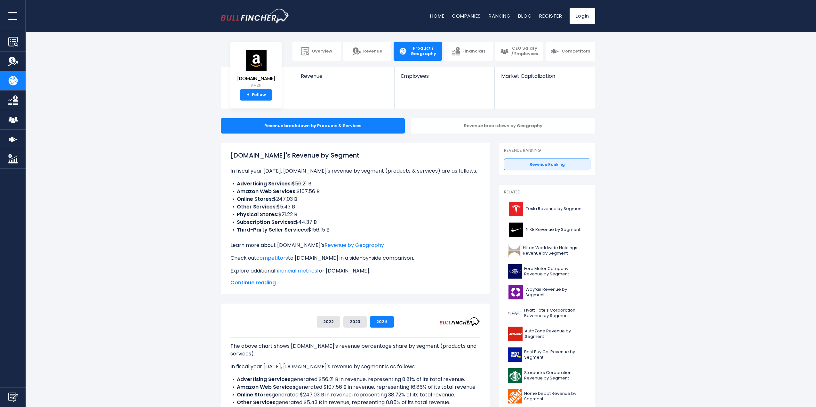 Image resolution: width=816 pixels, height=407 pixels. What do you see at coordinates (255, 16) in the screenshot?
I see `a: Go to homepage` at bounding box center [255, 16].